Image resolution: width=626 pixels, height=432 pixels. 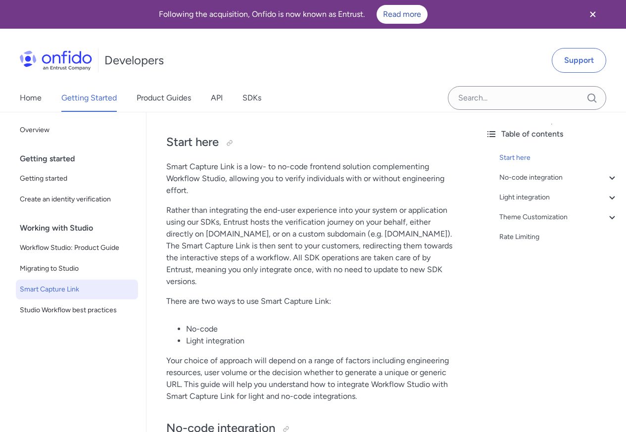 What do you see at coordinates (552, 134) in the screenshot?
I see `div: Table of contents` at bounding box center [552, 134].